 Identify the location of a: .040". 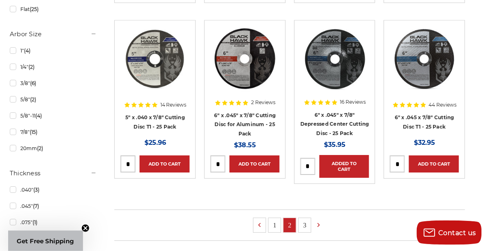
(53, 190).